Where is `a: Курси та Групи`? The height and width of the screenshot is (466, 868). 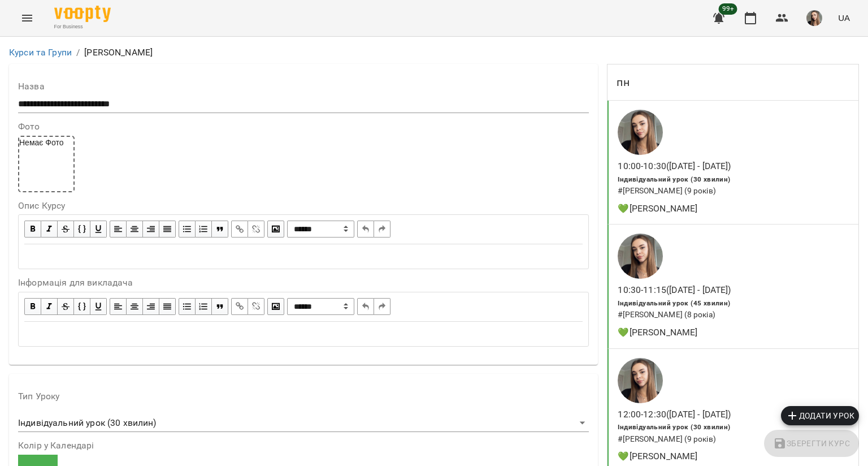 a: Курси та Групи is located at coordinates (40, 52).